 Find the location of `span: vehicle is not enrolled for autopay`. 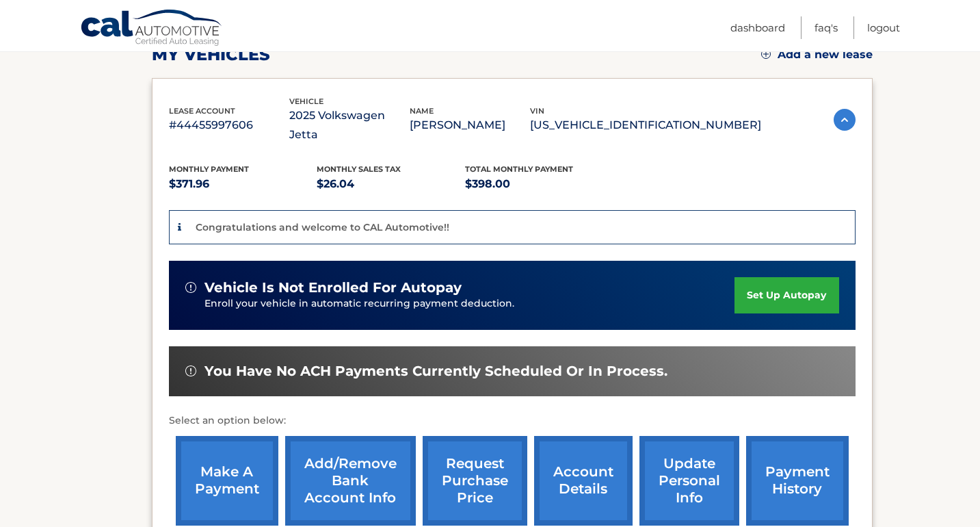

span: vehicle is not enrolled for autopay is located at coordinates (333, 287).